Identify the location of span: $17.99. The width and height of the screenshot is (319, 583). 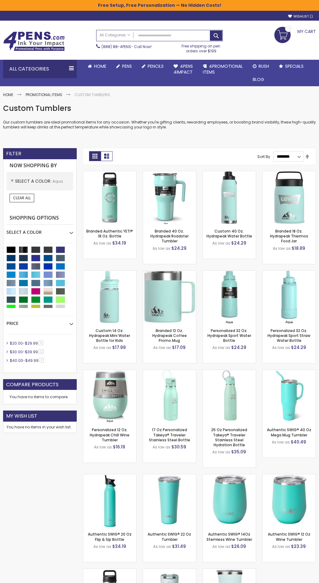
(119, 347).